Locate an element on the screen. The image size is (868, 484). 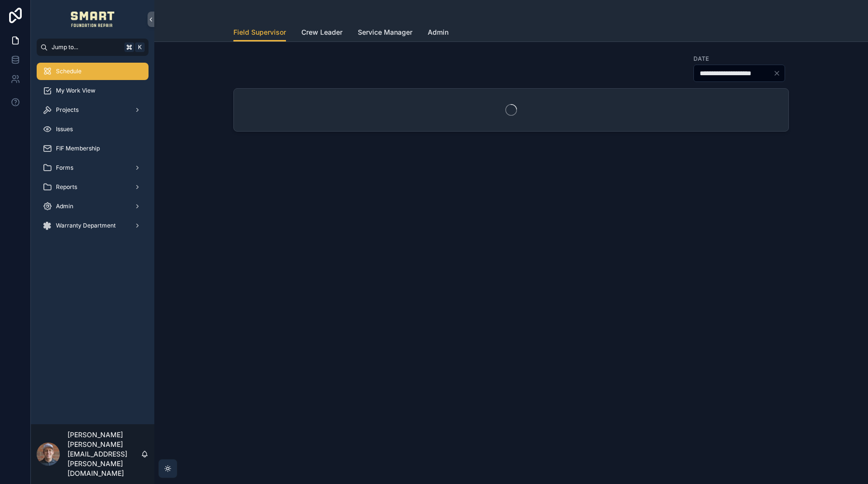
button: Clear is located at coordinates (779, 73).